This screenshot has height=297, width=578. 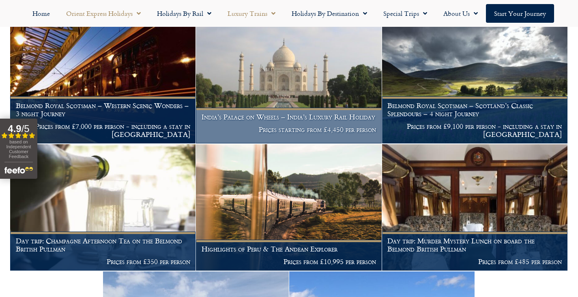 I want to click on h1: Day trip: Murder Mystery Lunch on board the Belmond British Pullman, so click(x=475, y=244).